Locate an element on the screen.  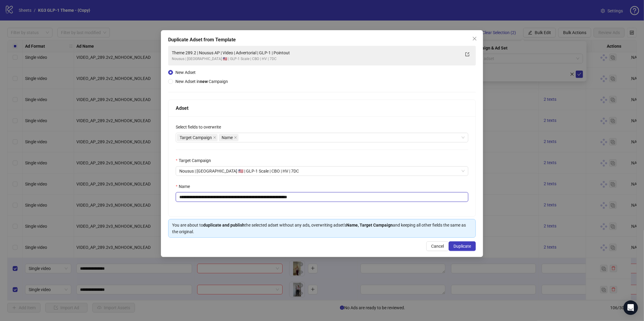
div: You are about to the selected adset without any ads, overwriting adset's and keeping all other fi... is located at coordinates (322, 228).